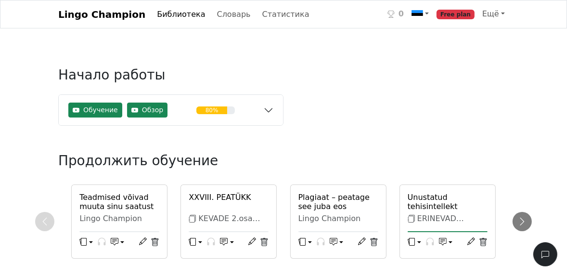 This screenshot has width=567, height=276. What do you see at coordinates (119, 202) in the screenshot?
I see `h6: Teadmised võivad muuta sinu saatust` at bounding box center [119, 202].